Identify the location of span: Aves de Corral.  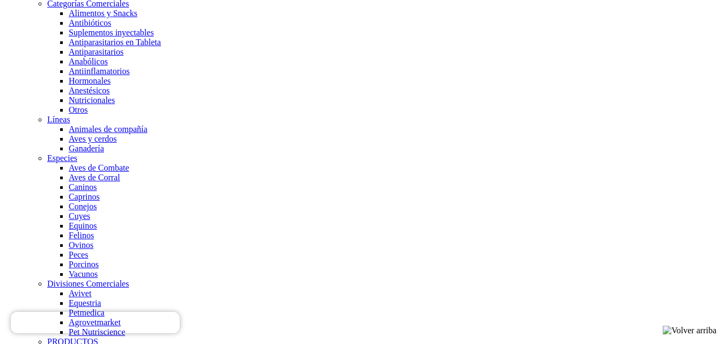
(94, 177).